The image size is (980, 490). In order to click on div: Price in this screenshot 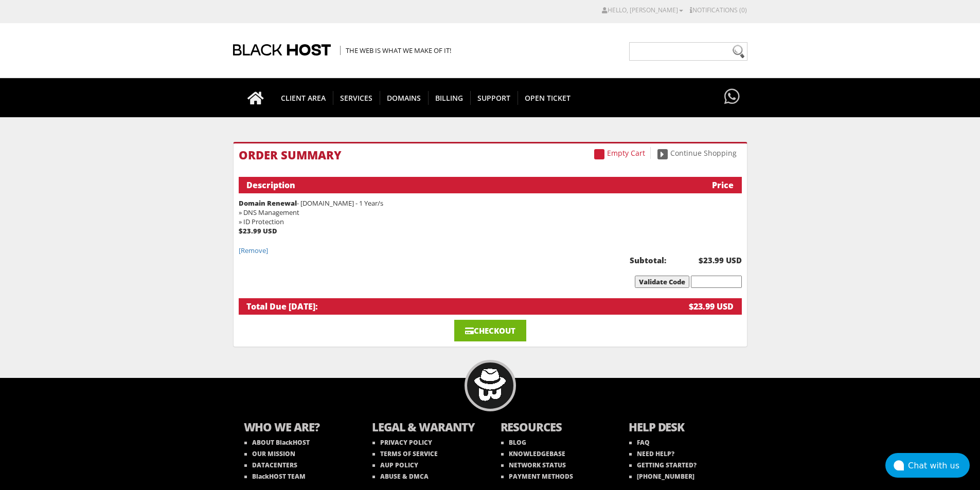, I will do `click(697, 185)`.